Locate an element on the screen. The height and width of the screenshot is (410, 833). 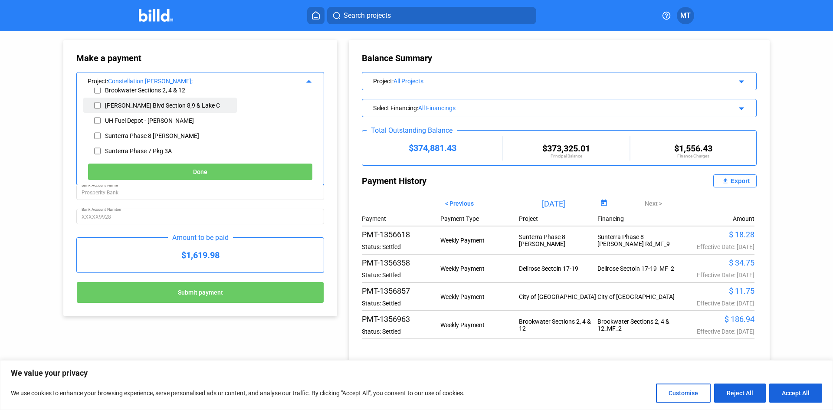
div: Principal Balance is located at coordinates (567, 156).